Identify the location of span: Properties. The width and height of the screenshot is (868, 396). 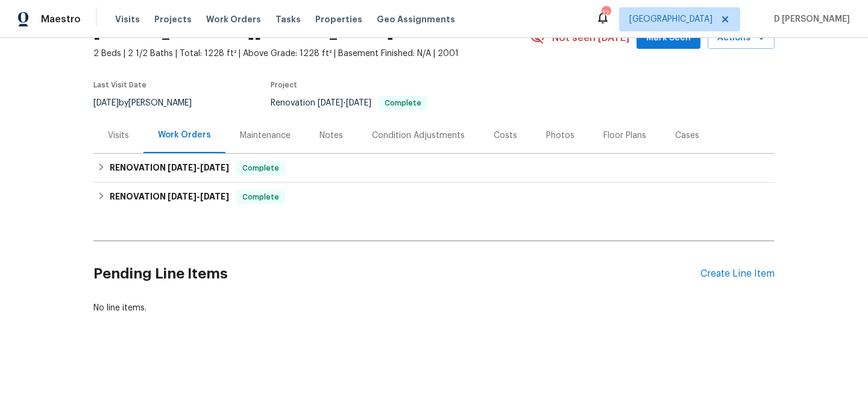
(339, 20).